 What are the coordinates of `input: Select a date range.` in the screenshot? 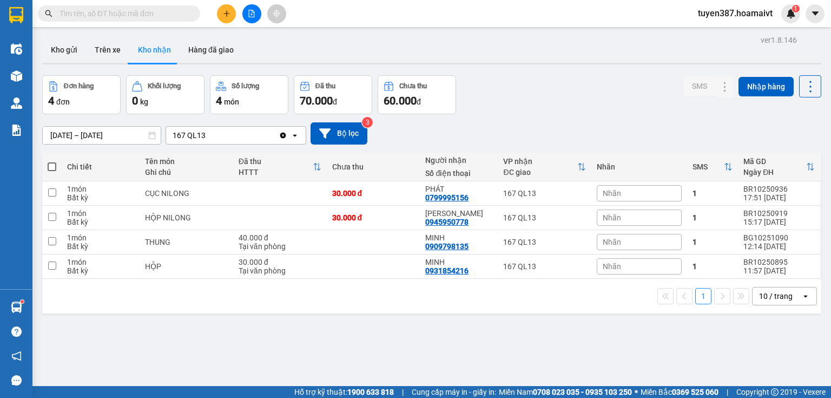 It's located at (102, 135).